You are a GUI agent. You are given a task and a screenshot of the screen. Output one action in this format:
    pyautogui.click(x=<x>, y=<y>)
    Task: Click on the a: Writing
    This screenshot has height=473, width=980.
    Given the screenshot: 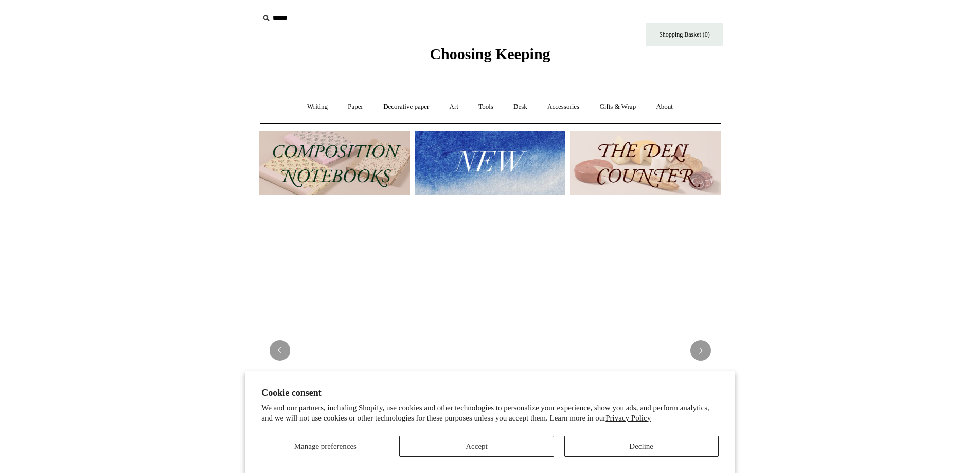 What is the action you would take?
    pyautogui.click(x=318, y=106)
    